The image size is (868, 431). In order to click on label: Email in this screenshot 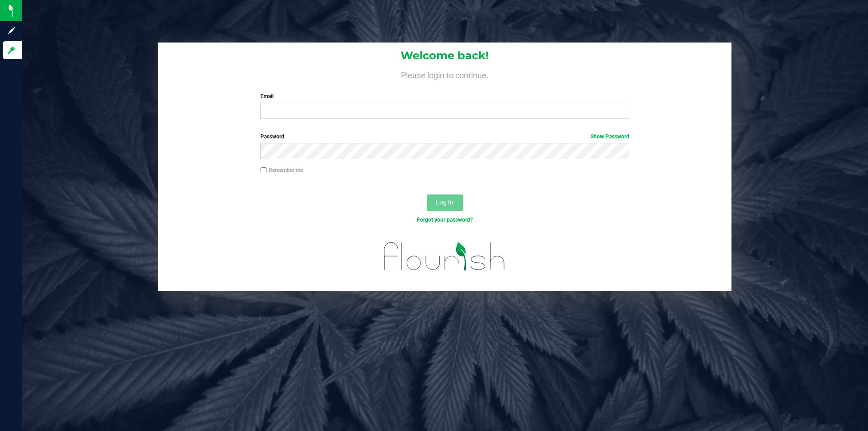, I will do `click(444, 96)`.